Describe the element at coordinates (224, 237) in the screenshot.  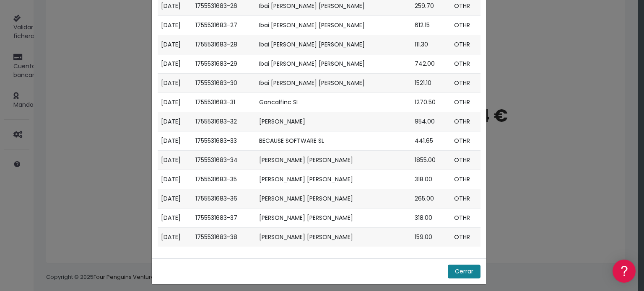
I see `td: 1755531683-38` at that location.